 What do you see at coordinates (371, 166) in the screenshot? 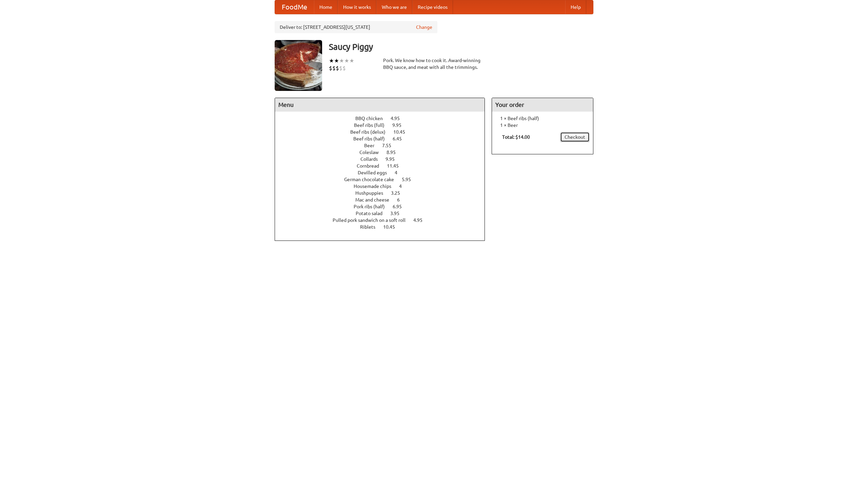
I see `span: Cornbread` at bounding box center [371, 166].